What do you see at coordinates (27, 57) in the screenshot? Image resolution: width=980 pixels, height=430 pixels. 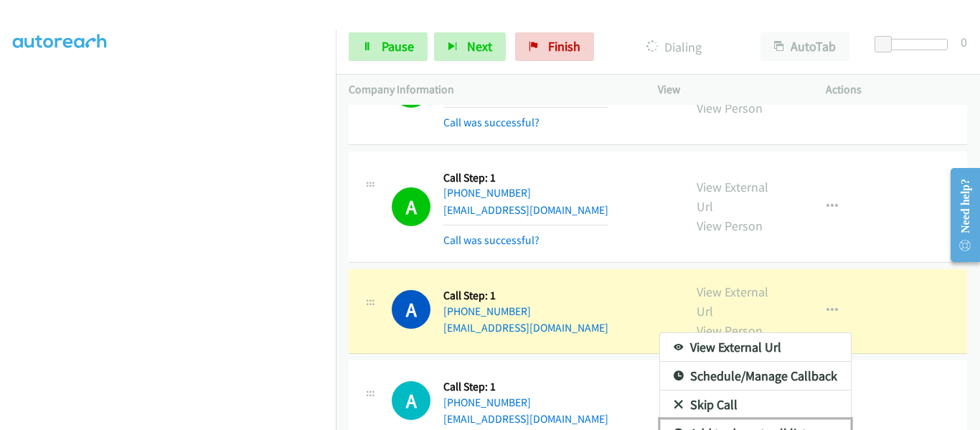 I see `div: Open Resource Center` at bounding box center [27, 57].